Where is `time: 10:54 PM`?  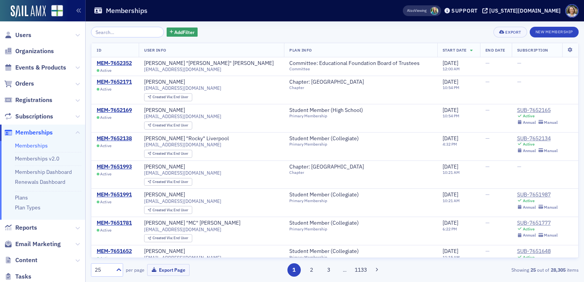 time: 10:54 PM is located at coordinates (451, 116).